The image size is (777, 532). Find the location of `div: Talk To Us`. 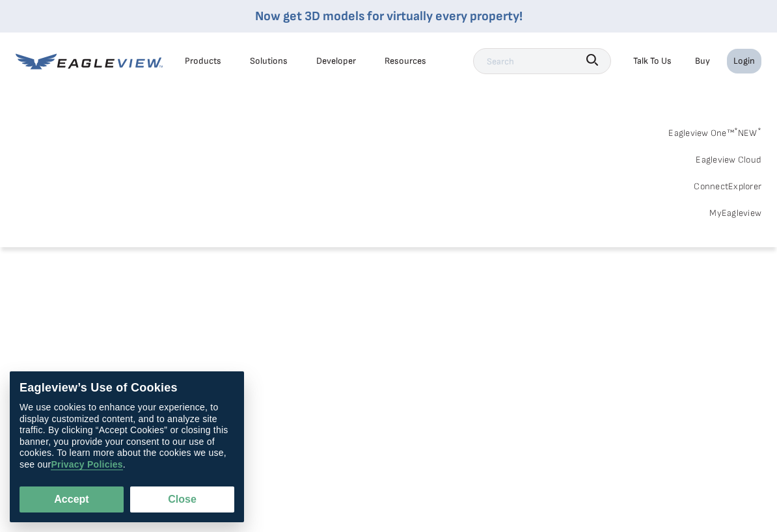

div: Talk To Us is located at coordinates (652, 61).